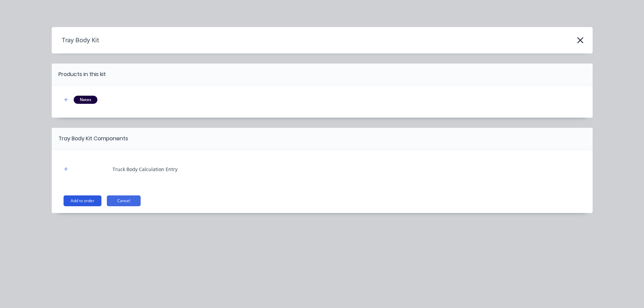 Image resolution: width=644 pixels, height=308 pixels. I want to click on button: Cancel, so click(124, 201).